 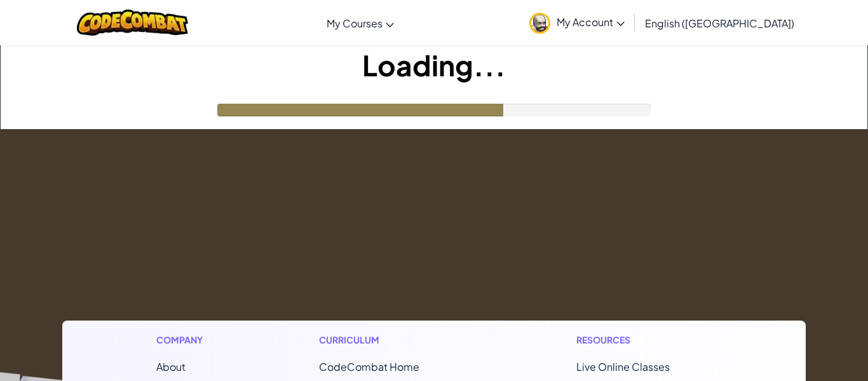 What do you see at coordinates (186, 339) in the screenshot?
I see `h1: Company` at bounding box center [186, 339].